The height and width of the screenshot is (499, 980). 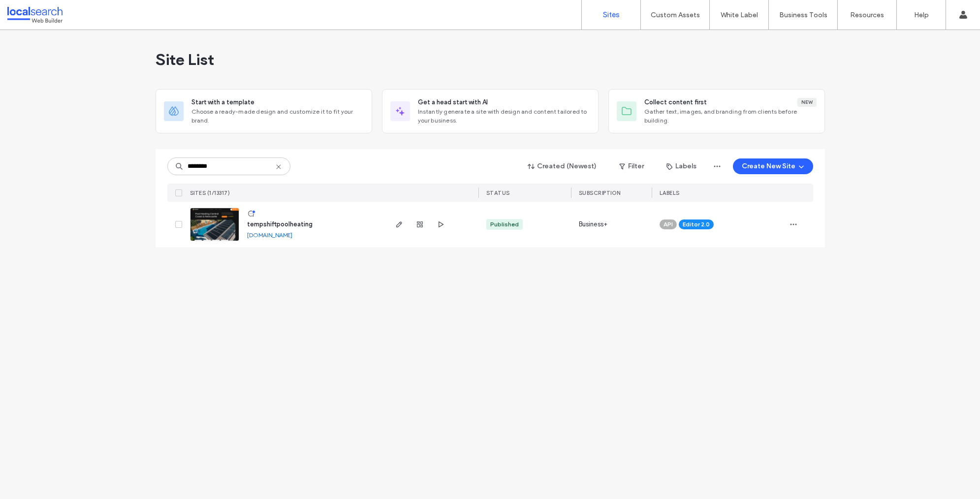 I want to click on span: tempshiftpoolheating, so click(x=279, y=224).